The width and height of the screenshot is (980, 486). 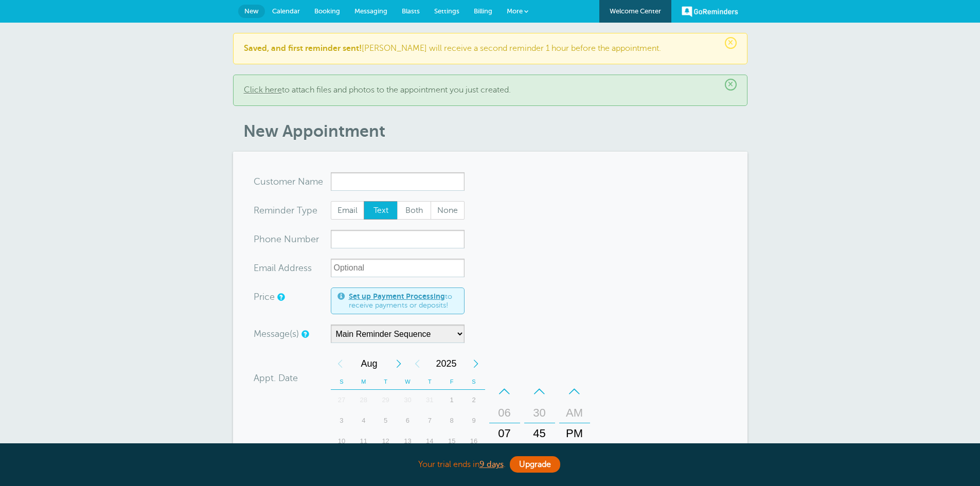 What do you see at coordinates (285, 210) in the screenshot?
I see `label: Reminder Type` at bounding box center [285, 210].